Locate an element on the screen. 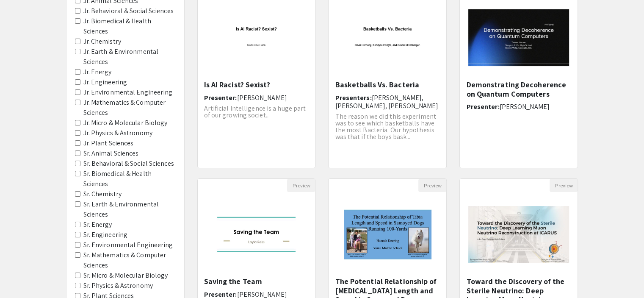 Image resolution: width=644 pixels, height=298 pixels. h5: Is AI Racist? Sexist? is located at coordinates (257, 85).